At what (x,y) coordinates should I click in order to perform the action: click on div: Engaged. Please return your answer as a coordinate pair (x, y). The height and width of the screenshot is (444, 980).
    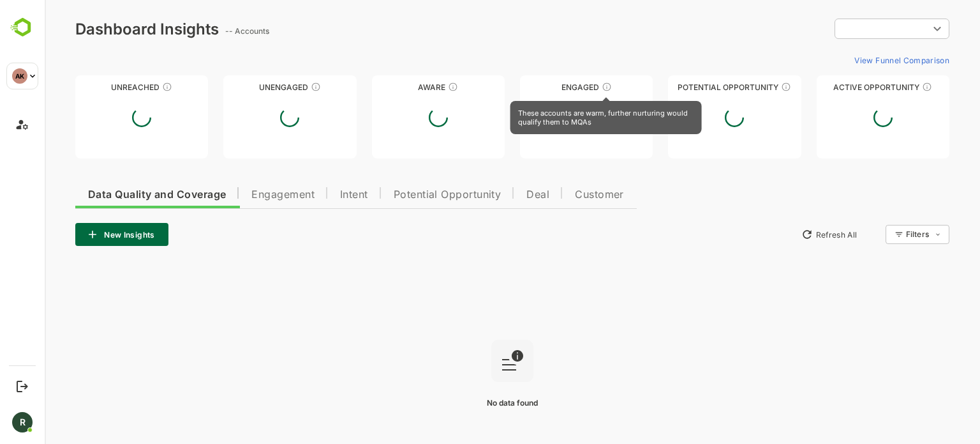
    Looking at the image, I should click on (541, 87).